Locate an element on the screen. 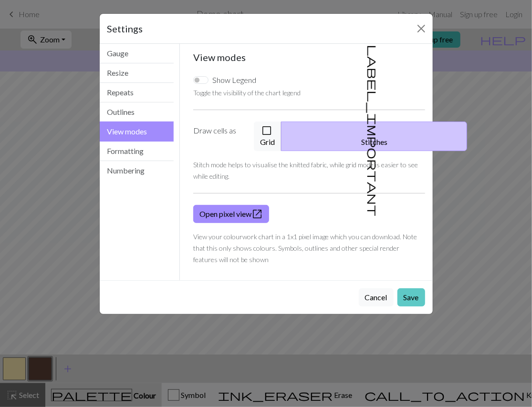 The image size is (532, 407). small: Toggle the visibility of the chart legend is located at coordinates (247, 92).